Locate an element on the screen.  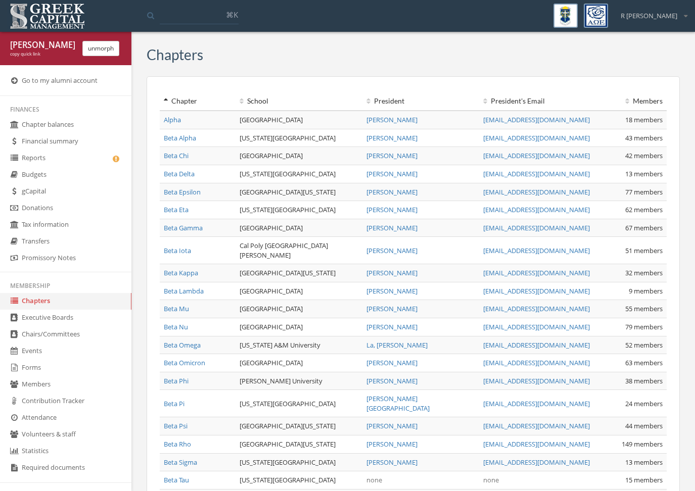
a: Beta Alpha is located at coordinates (180, 138).